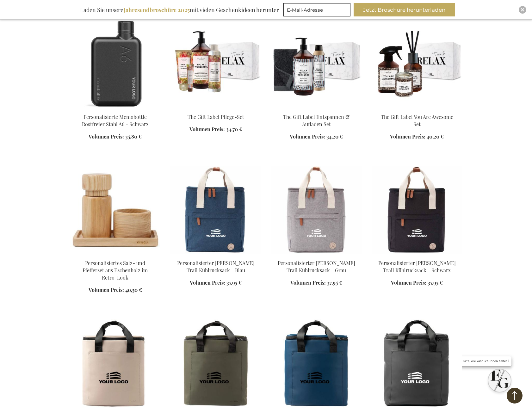 The image size is (532, 413). Describe the element at coordinates (317, 363) in the screenshot. I see `img: Personalised Baltimore Trail Cooler Backpack - Navy` at that location.